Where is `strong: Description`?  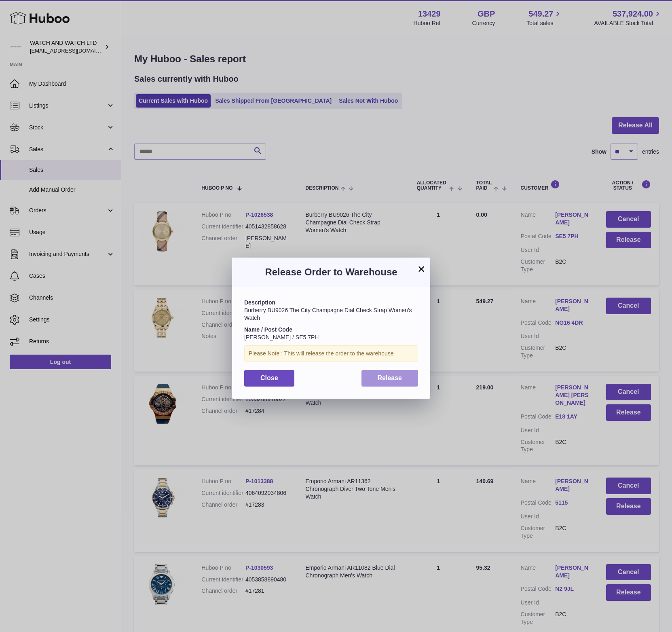
strong: Description is located at coordinates (260, 302).